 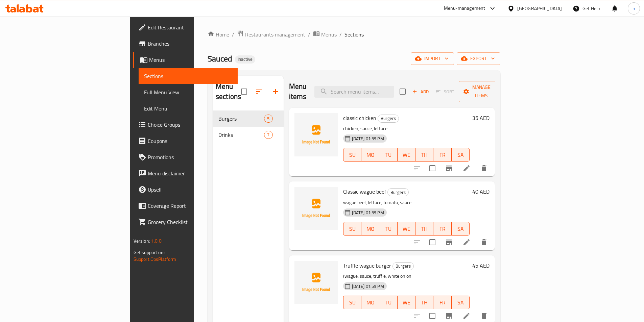 I want to click on span: Menus, so click(x=329, y=34).